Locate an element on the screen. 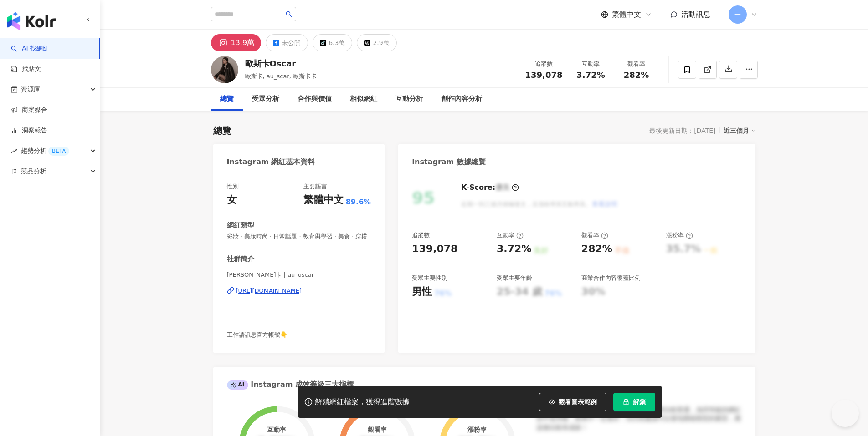  span: 觀看圖表範例 is located at coordinates (577, 402).